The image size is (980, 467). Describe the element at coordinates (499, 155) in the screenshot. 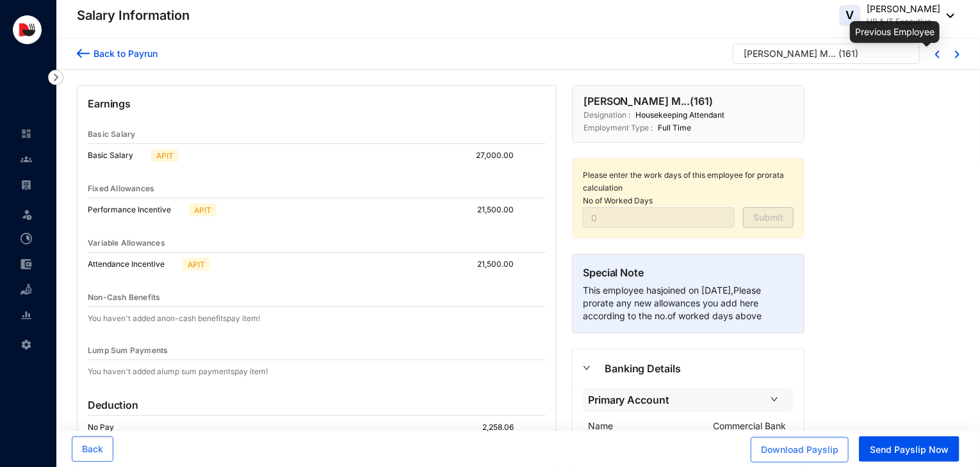

I see `p: 27,000.00` at that location.